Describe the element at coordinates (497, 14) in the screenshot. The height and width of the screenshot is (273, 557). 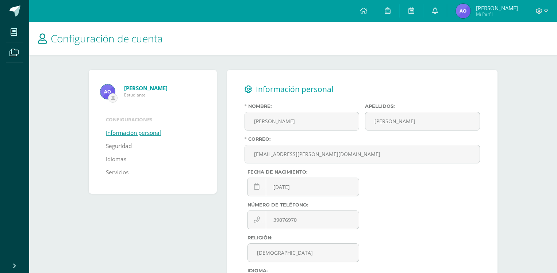
I see `span: Mi Perfil` at that location.